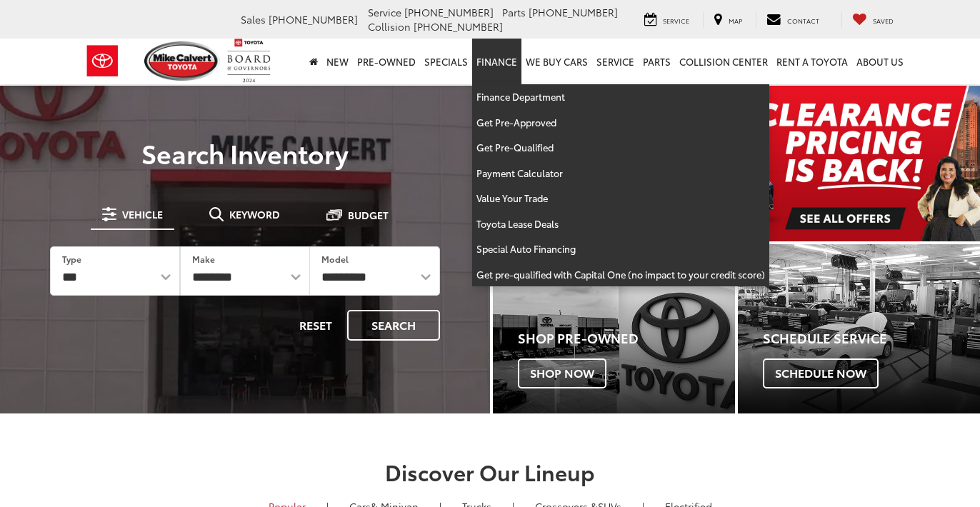  What do you see at coordinates (620, 224) in the screenshot?
I see `a: Toyota Lease Deals` at bounding box center [620, 224].